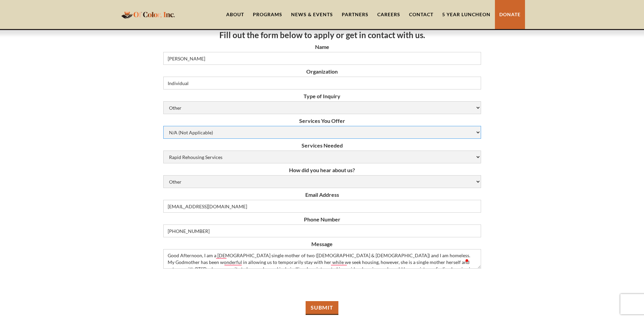 The height and width of the screenshot is (319, 644). Describe the element at coordinates (322, 171) in the screenshot. I see `label: How did you hear about us?` at that location.